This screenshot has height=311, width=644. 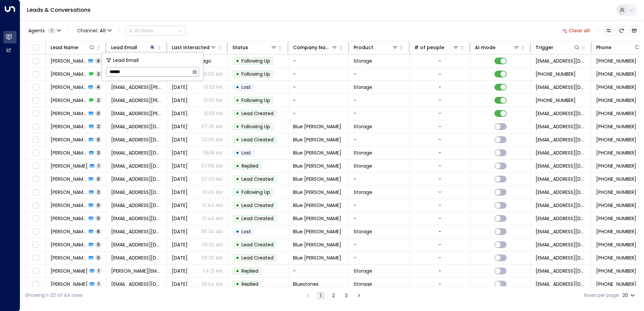 I want to click on span: wilsonkop@greenblue.com, so click(x=136, y=284).